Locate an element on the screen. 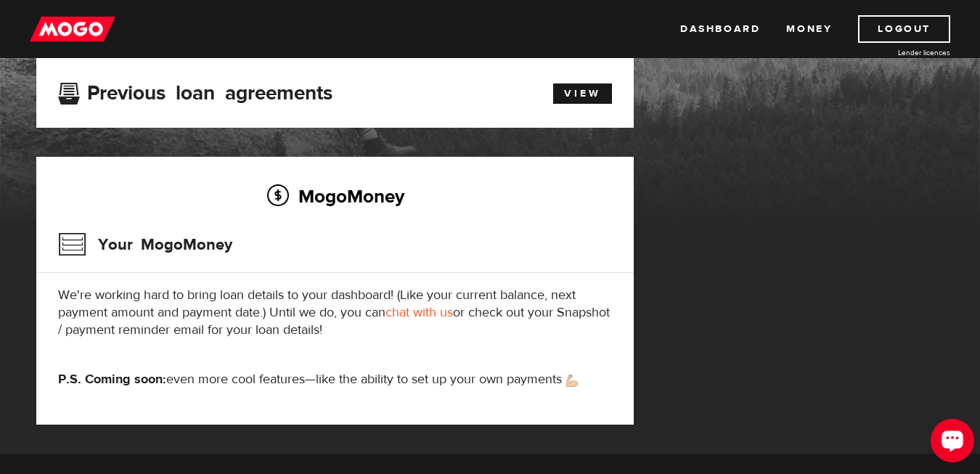 The height and width of the screenshot is (474, 980). img: strong arm emoji is located at coordinates (572, 380).